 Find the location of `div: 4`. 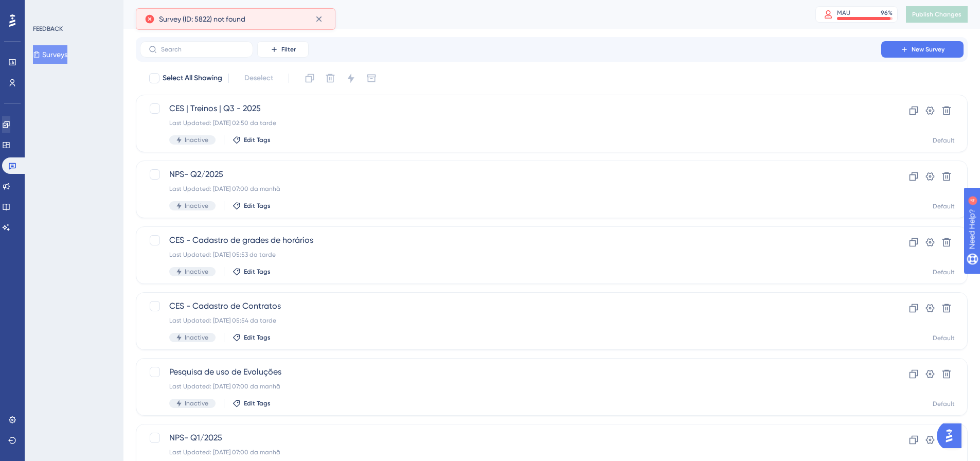

div: 4 is located at coordinates (73, 10).